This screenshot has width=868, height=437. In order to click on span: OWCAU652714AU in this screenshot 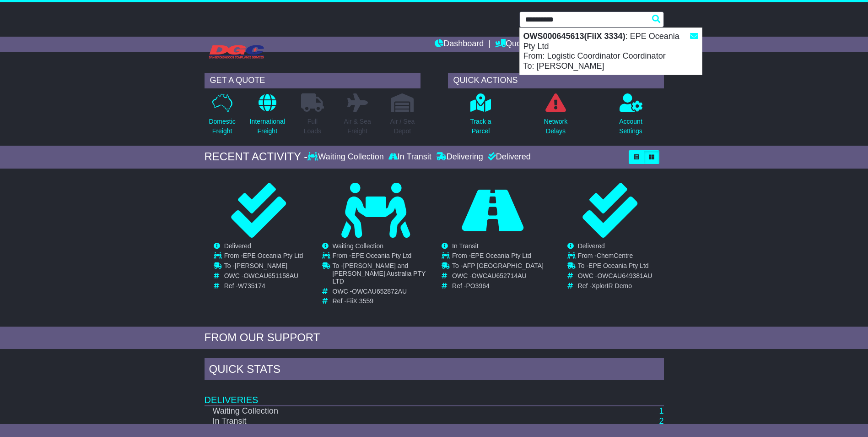, I will do `click(499, 276)`.